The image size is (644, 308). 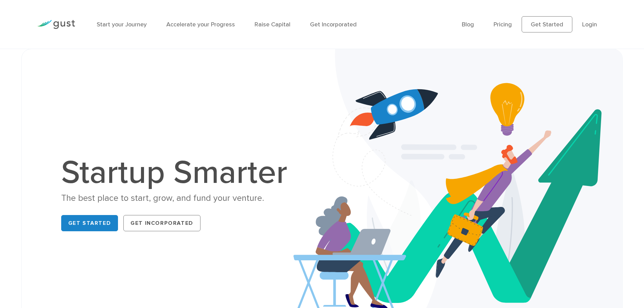 I want to click on a: Login, so click(x=589, y=24).